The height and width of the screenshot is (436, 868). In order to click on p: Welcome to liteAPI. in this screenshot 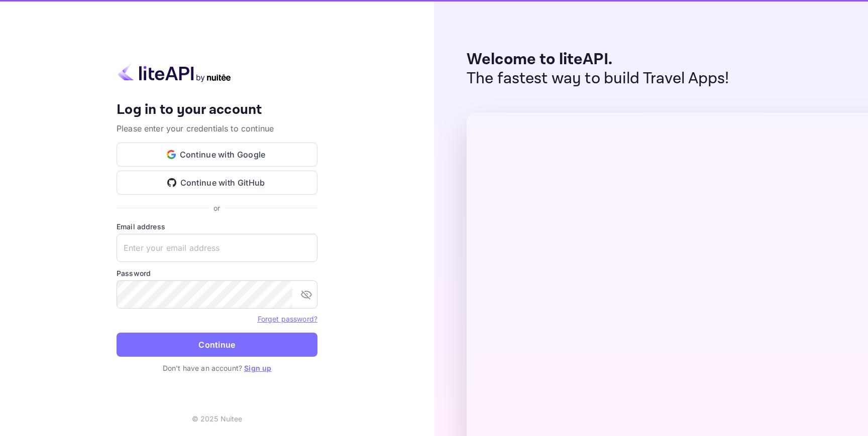, I will do `click(598, 60)`.